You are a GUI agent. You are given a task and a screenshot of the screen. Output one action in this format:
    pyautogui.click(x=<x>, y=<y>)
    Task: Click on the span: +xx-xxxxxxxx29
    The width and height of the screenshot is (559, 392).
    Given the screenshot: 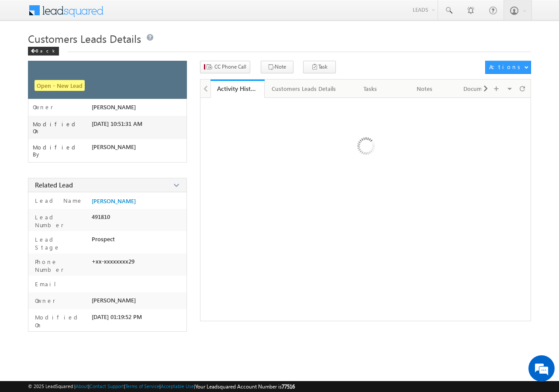 What is the action you would take?
    pyautogui.click(x=113, y=262)
    